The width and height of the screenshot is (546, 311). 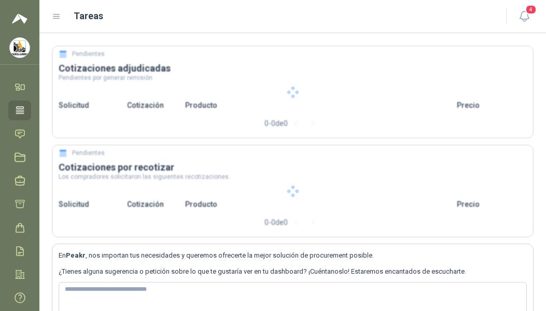 What do you see at coordinates (531, 9) in the screenshot?
I see `span: 4` at bounding box center [531, 9].